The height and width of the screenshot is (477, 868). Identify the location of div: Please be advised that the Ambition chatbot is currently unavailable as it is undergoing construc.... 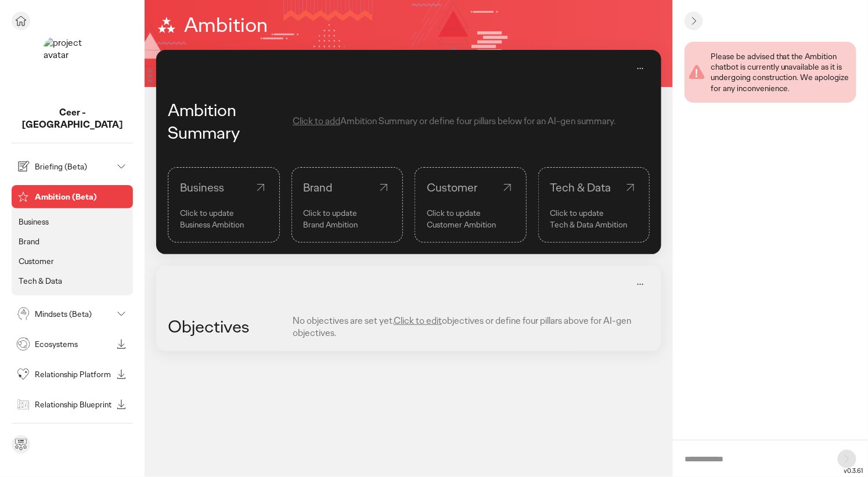
(781, 72).